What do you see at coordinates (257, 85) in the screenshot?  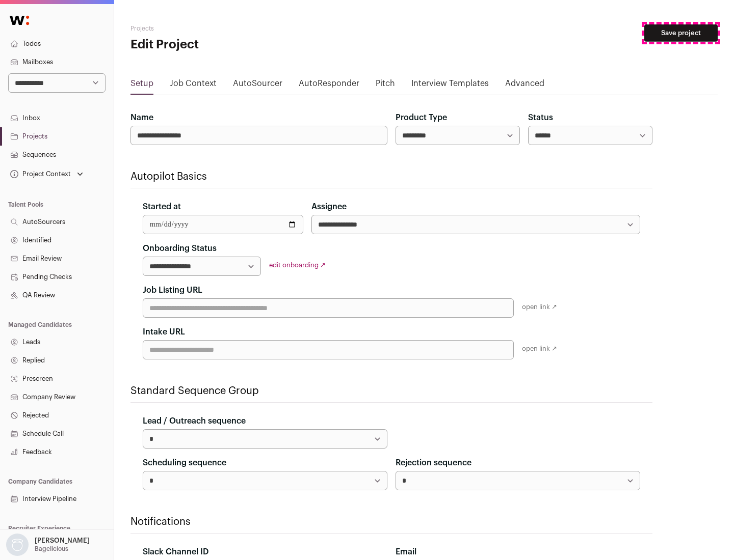 I see `a: AutoSourcer` at bounding box center [257, 85].